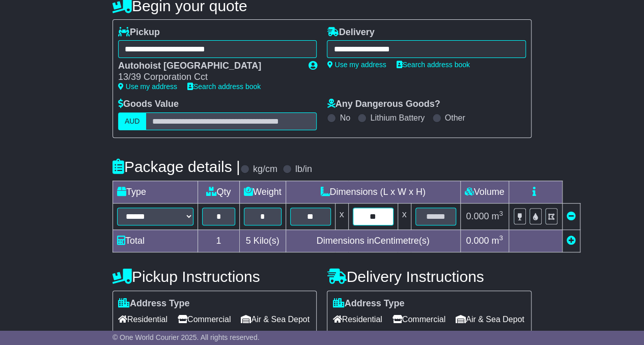  Describe the element at coordinates (262, 241) in the screenshot. I see `td: Kilo(s)` at that location.